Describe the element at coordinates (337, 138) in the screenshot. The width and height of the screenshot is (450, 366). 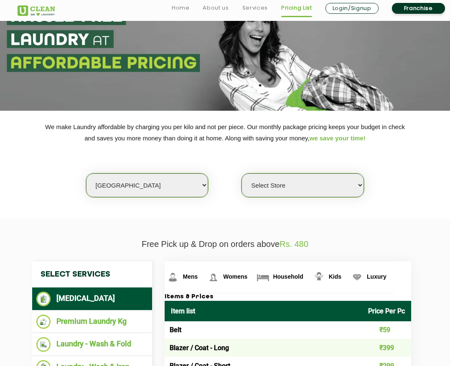
I see `span: we save your time!` at that location.